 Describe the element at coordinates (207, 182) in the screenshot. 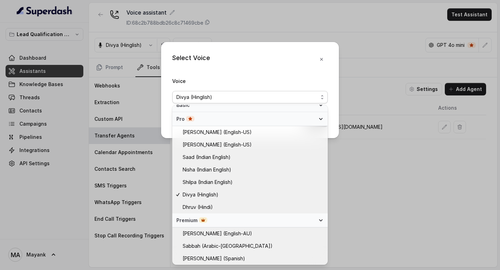

I see `span: Shilpa (Indian English)` at that location.